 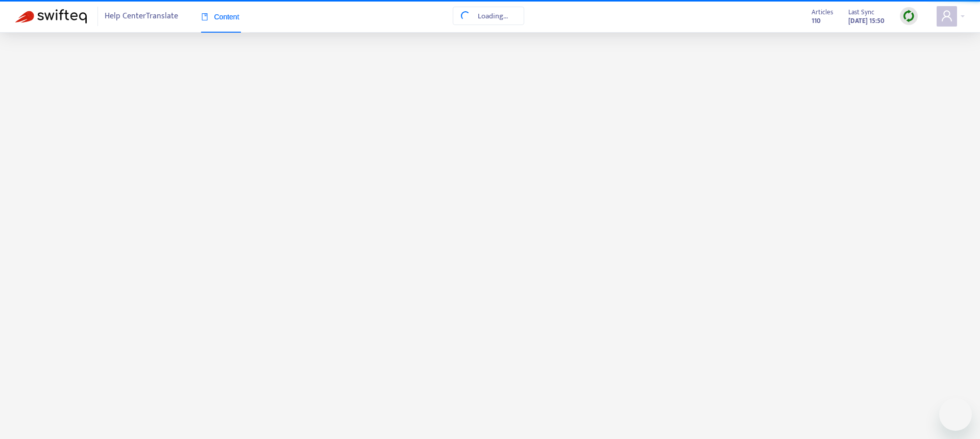 I want to click on strong: 110, so click(x=816, y=21).